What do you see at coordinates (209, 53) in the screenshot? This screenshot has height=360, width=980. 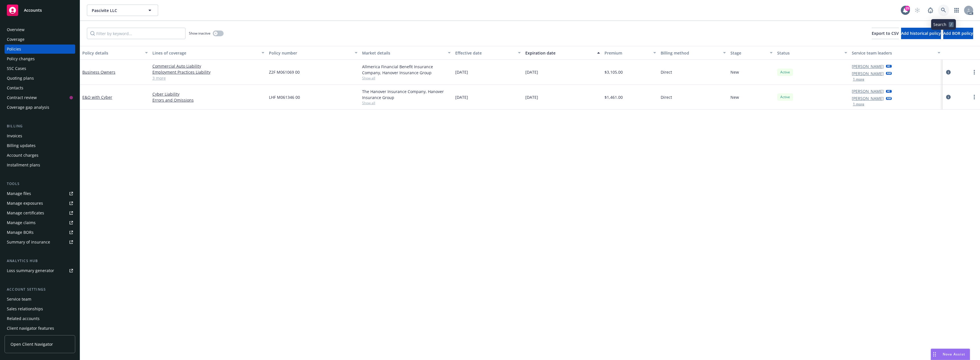 I see `button: Lines of coverage` at bounding box center [209, 53].